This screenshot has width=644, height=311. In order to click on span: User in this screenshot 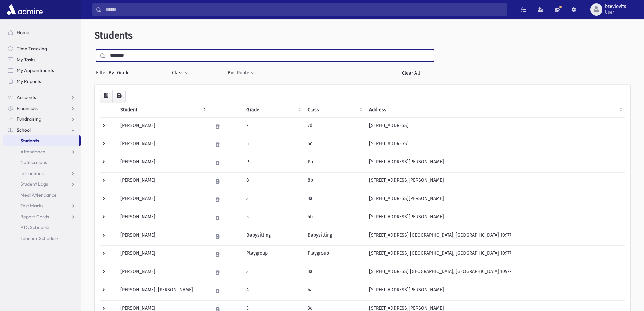, I will do `click(616, 12)`.